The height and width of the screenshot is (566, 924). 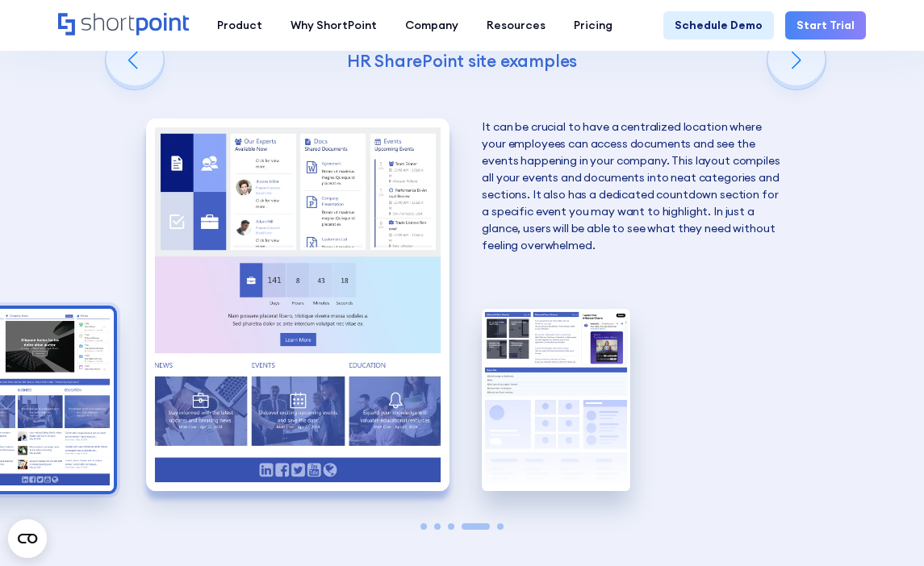 I want to click on span: Go to slide 1, so click(x=423, y=527).